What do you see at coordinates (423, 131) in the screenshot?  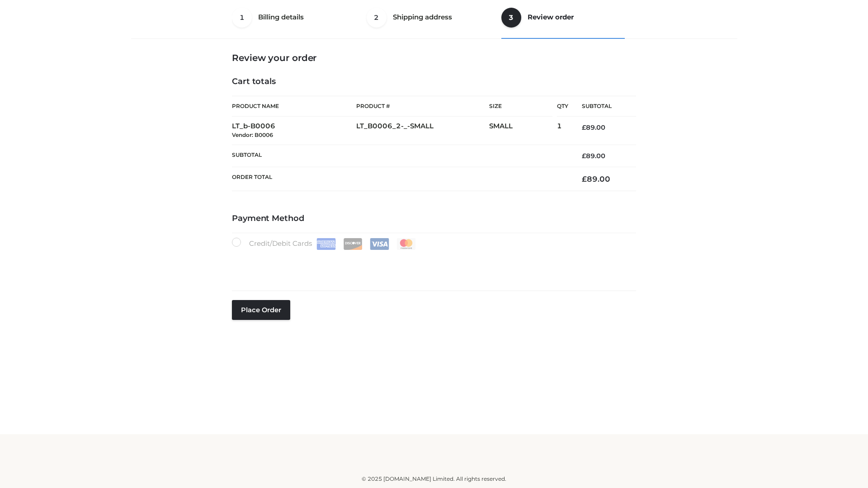 I see `td: LT_B0006_2-_-SMALL` at bounding box center [423, 131].